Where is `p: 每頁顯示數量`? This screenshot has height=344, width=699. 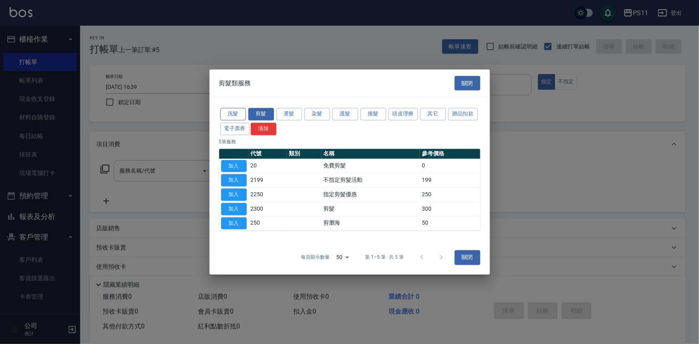 p: 每頁顯示數量 is located at coordinates (315, 257).